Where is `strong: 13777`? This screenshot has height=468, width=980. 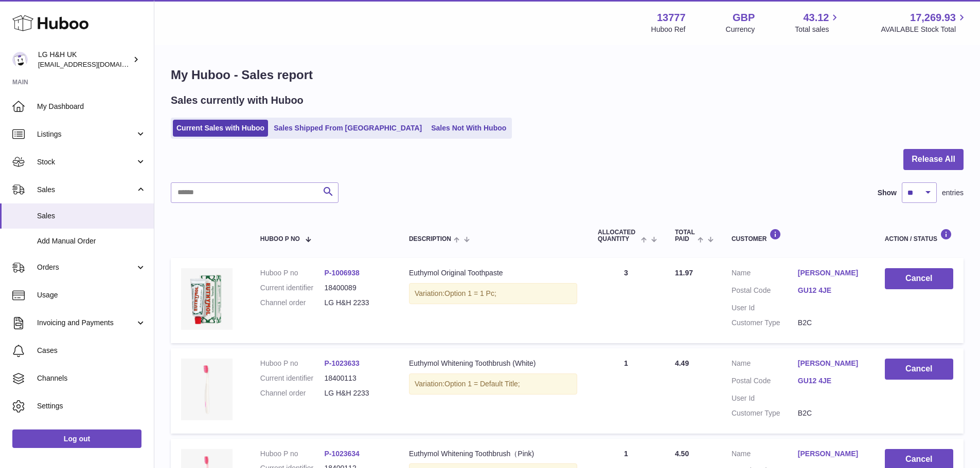
strong: 13777 is located at coordinates (671, 17).